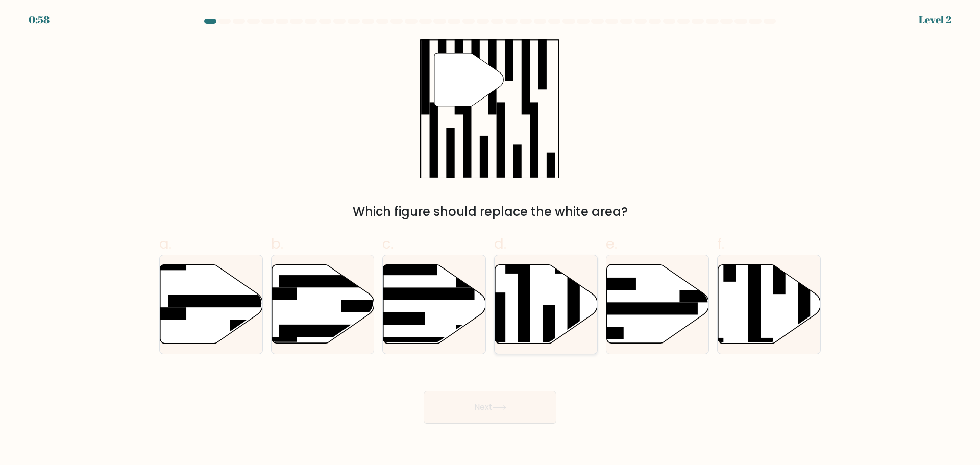  What do you see at coordinates (490, 408) in the screenshot?
I see `button: Next` at bounding box center [490, 408].